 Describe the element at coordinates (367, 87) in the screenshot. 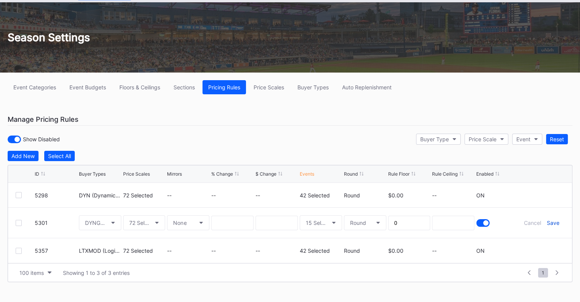

I see `a: Auto Replenishment` at that location.